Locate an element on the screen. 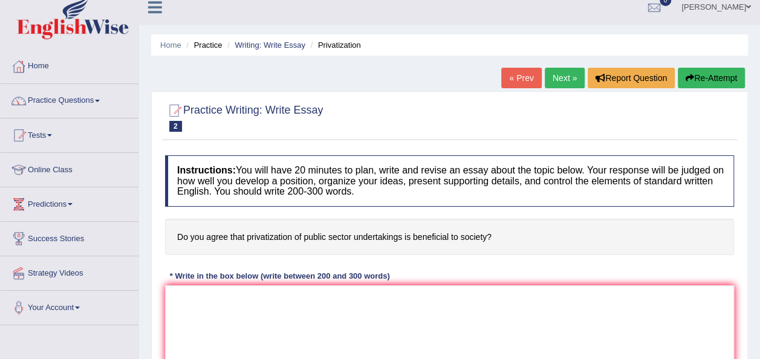 The width and height of the screenshot is (760, 359). b: Instructions: is located at coordinates (206, 170).